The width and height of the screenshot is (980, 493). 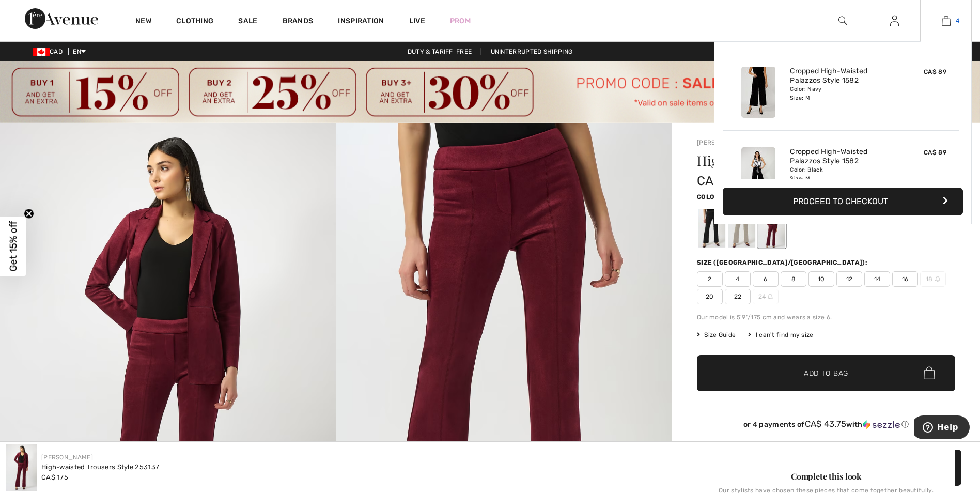 I want to click on span: Help, so click(x=34, y=12).